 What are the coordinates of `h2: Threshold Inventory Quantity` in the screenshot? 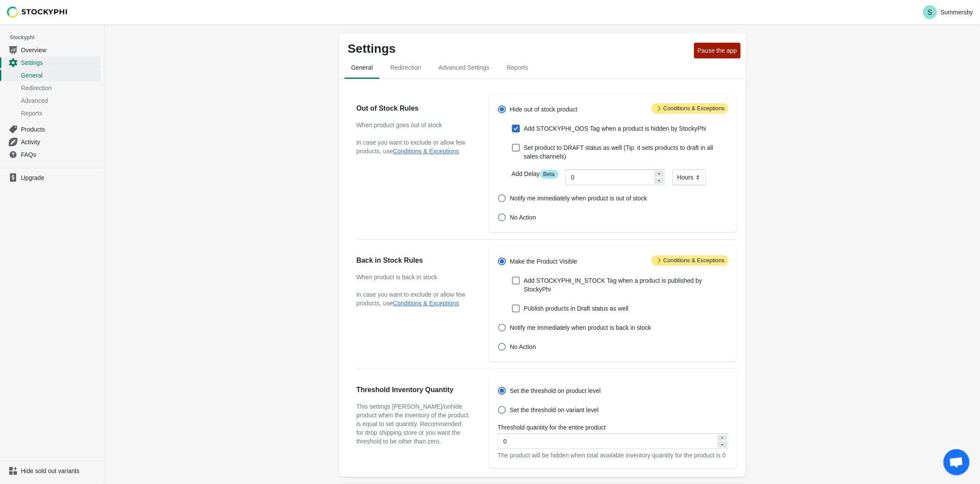 It's located at (414, 390).